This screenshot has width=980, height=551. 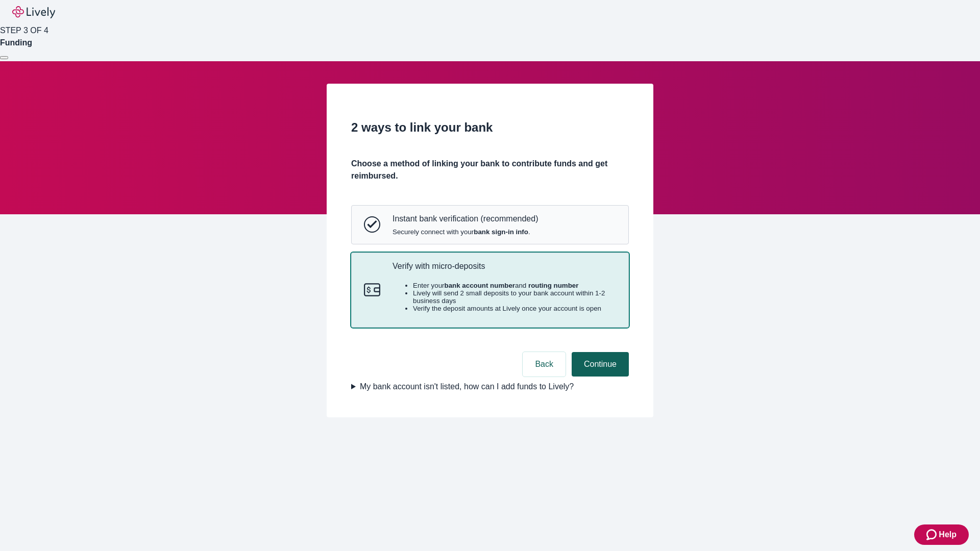 I want to click on button: Zendesk support iconHelp, so click(x=940, y=535).